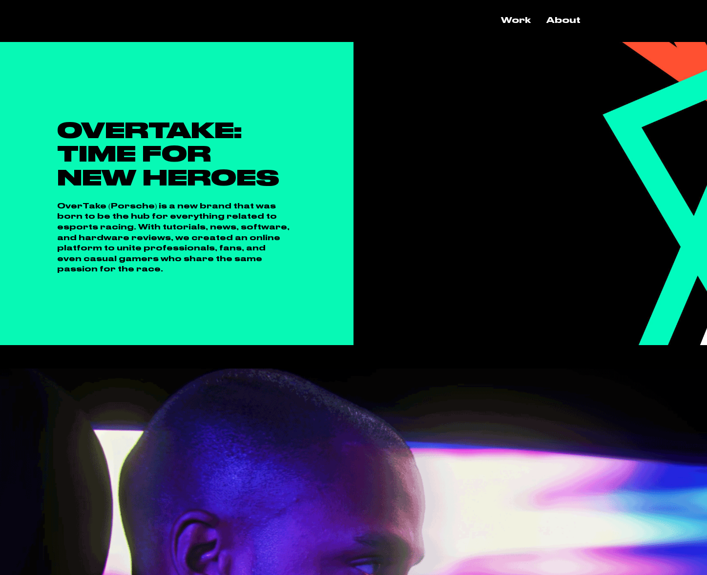 This screenshot has height=575, width=707. Describe the element at coordinates (540, 20) in the screenshot. I see `nav: Site` at that location.